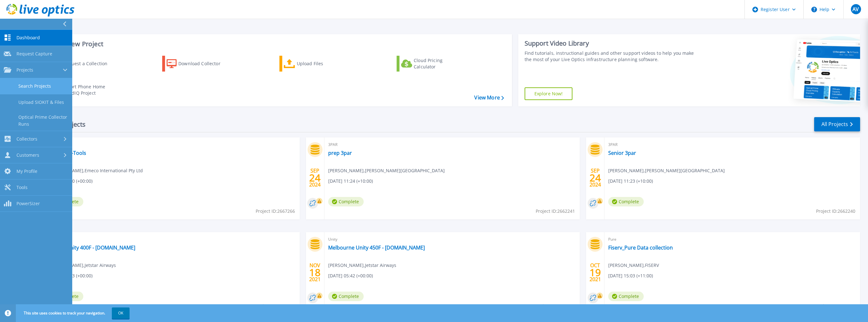  Describe the element at coordinates (73, 313) in the screenshot. I see `span: This site uses cookies to track your navigation.` at that location.